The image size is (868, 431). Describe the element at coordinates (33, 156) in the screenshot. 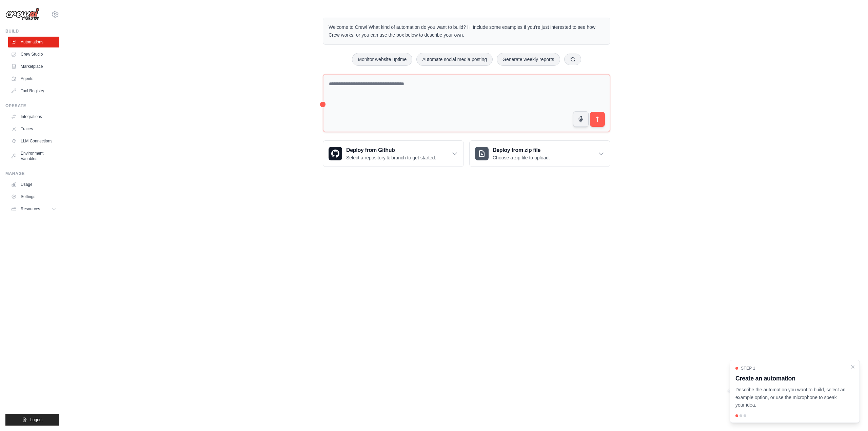

I see `a: Environment Variables` at that location.